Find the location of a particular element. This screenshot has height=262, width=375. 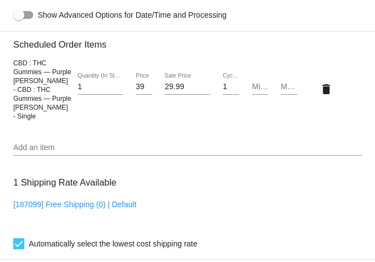

h3: Scheduled Order Items is located at coordinates (187, 40).